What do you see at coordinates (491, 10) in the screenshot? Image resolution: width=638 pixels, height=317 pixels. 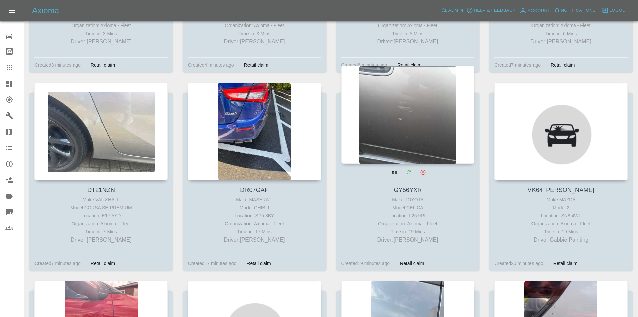 I see `button: Help & Feedback` at bounding box center [491, 10].